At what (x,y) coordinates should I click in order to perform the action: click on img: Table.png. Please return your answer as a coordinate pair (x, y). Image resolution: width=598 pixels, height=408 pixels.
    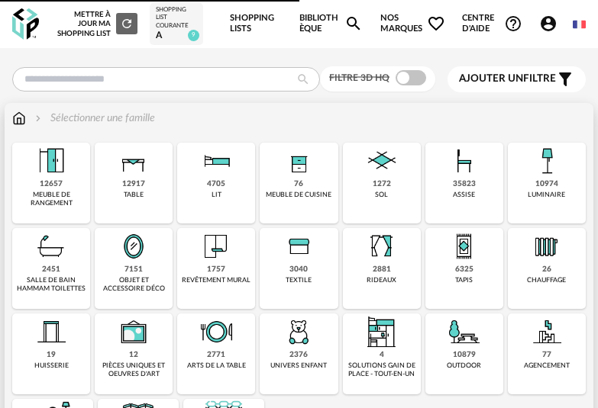
    Looking at the image, I should click on (134, 161).